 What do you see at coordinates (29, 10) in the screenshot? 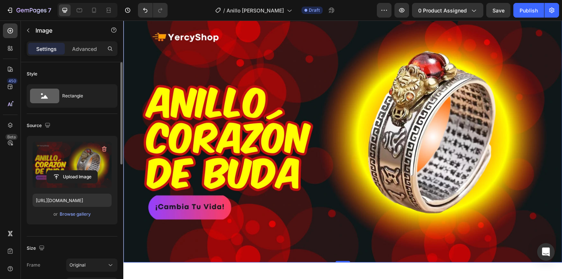
I see `button: 7` at bounding box center [29, 10].